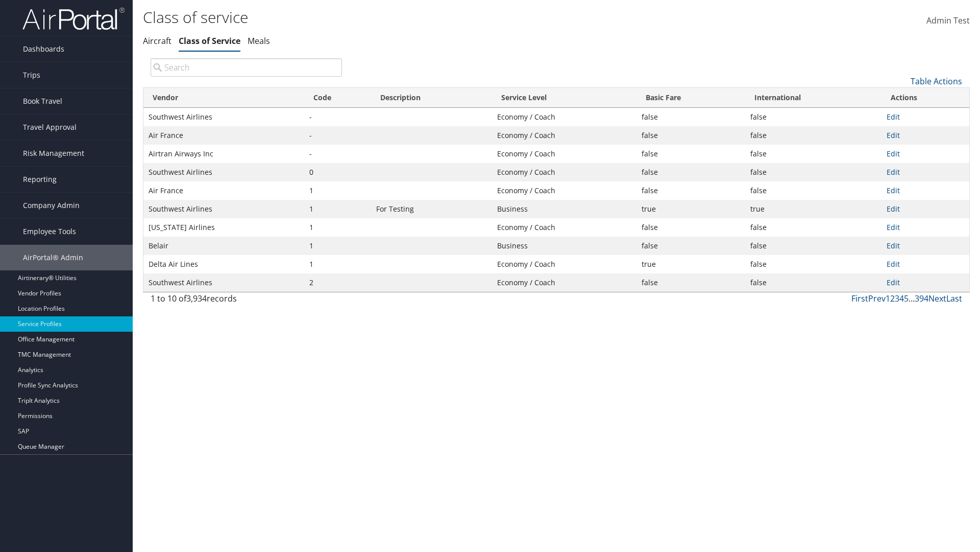 The image size is (980, 552). Describe the element at coordinates (337, 172) in the screenshot. I see `td: 0` at that location.